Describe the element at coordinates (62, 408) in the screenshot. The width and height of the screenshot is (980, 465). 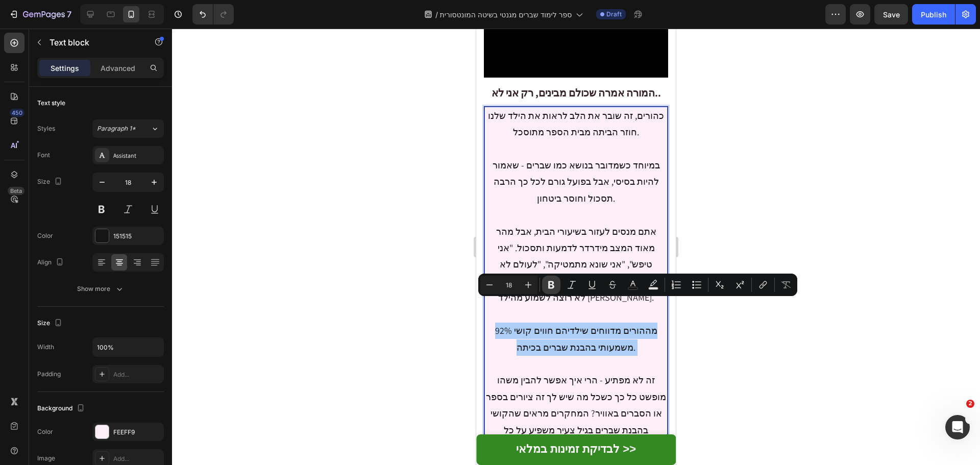
I see `div: Background` at that location.